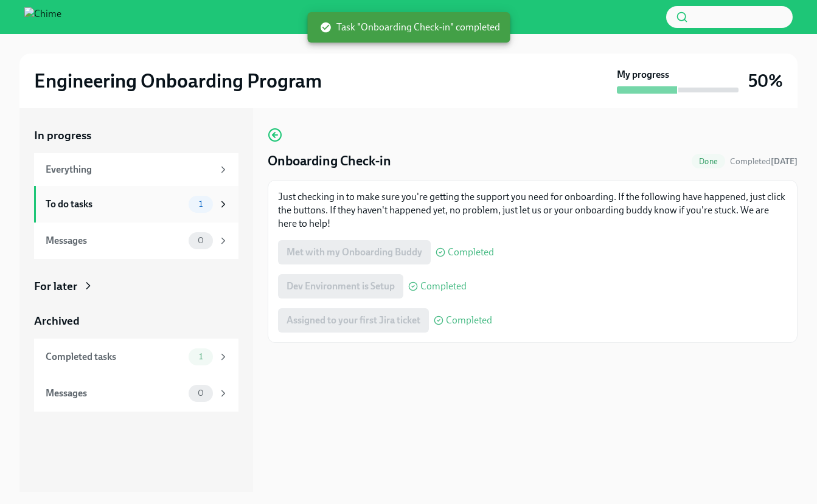 This screenshot has height=504, width=817. What do you see at coordinates (532, 211) in the screenshot?
I see `p: Just checking in to make sure you're getting the support you need for onboarding. If the followin...` at bounding box center [532, 211].